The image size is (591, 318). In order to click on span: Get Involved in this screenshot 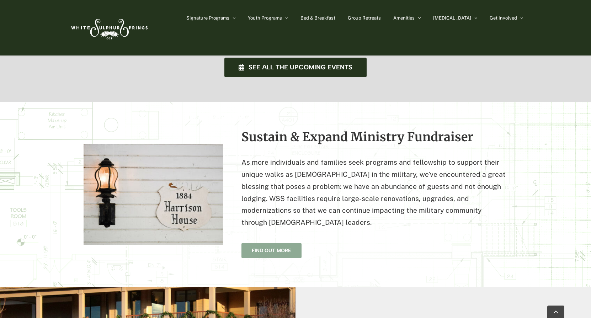, I will do `click(503, 18)`.